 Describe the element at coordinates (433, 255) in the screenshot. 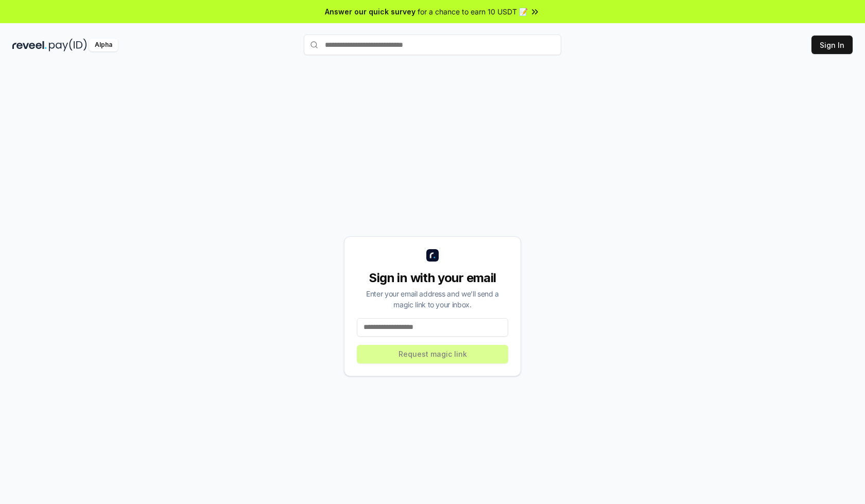

I see `img: logo_small` at that location.